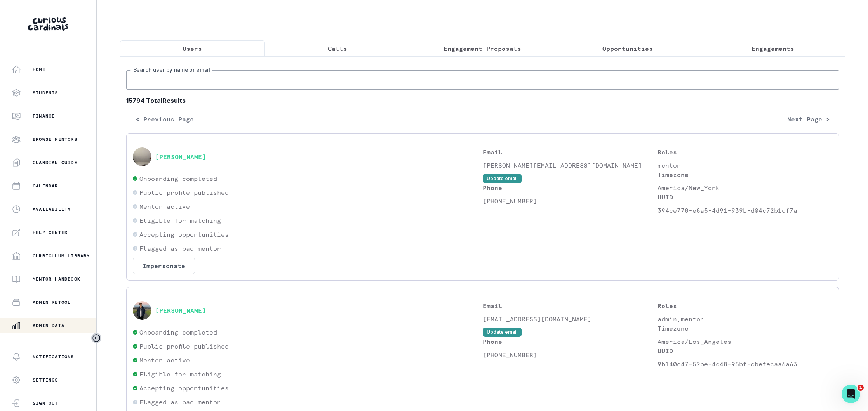 This screenshot has height=411, width=868. What do you see at coordinates (861, 388) in the screenshot?
I see `span: 1` at bounding box center [861, 388].